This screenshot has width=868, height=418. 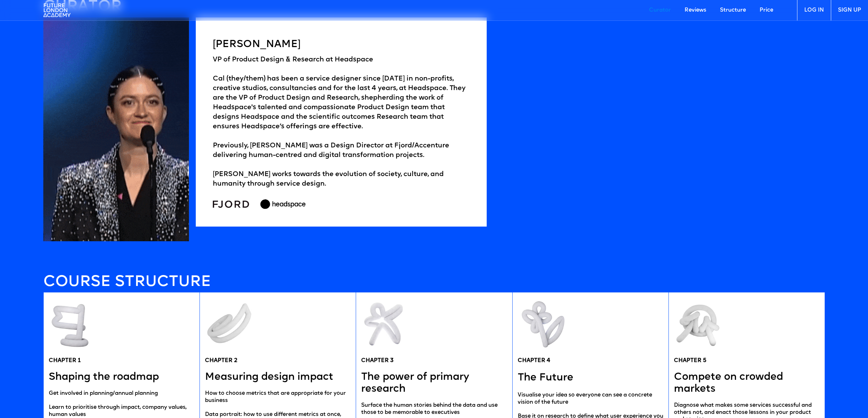 What do you see at coordinates (545, 378) in the screenshot?
I see `h5: The Future` at bounding box center [545, 378].